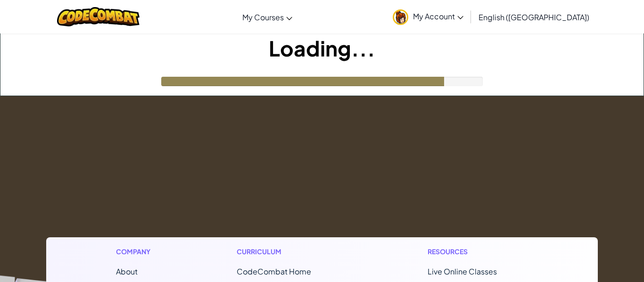  I want to click on h1: Curriculum, so click(294, 251).